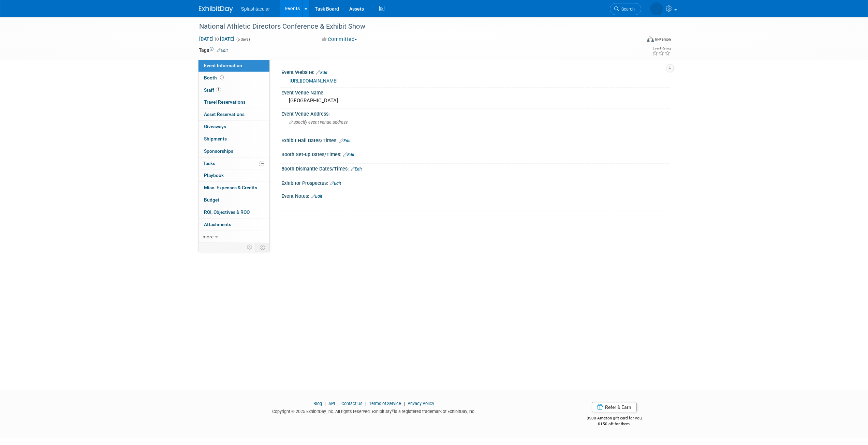 This screenshot has height=445, width=868. I want to click on span: Tasks, so click(209, 163).